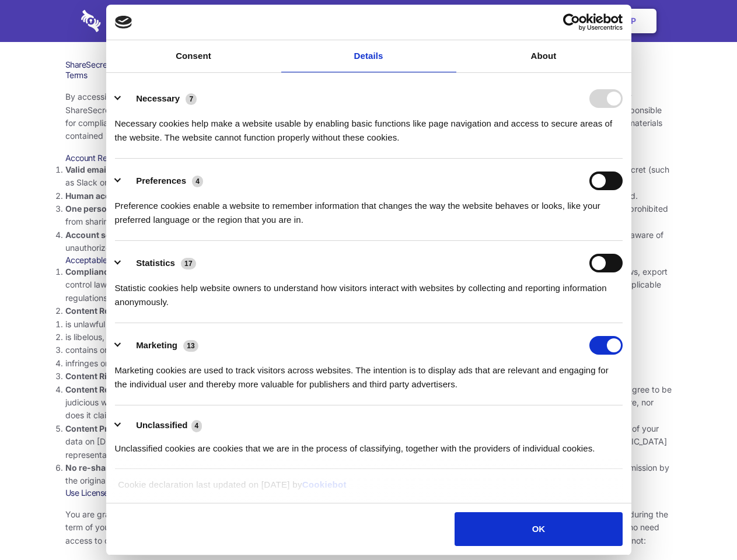 The width and height of the screenshot is (737, 560). I want to click on label: Necessary, so click(157, 98).